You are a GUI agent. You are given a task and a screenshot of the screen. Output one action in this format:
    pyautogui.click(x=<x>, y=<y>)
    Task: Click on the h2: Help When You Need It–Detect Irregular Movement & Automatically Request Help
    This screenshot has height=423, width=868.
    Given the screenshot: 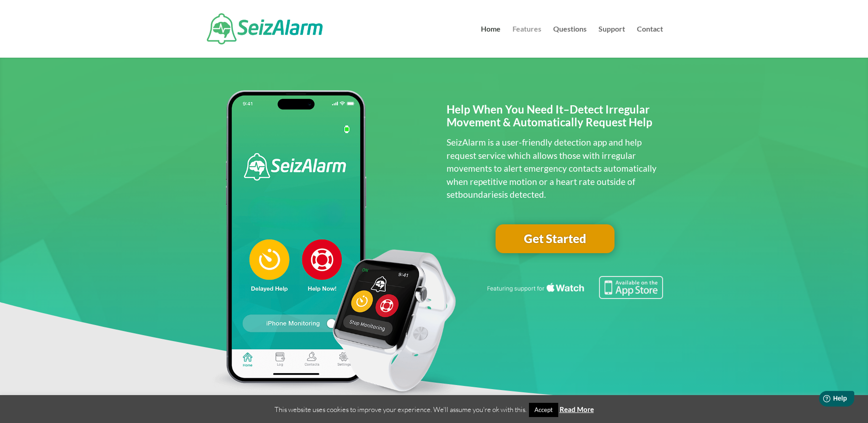 What is the action you would take?
    pyautogui.click(x=554, y=119)
    